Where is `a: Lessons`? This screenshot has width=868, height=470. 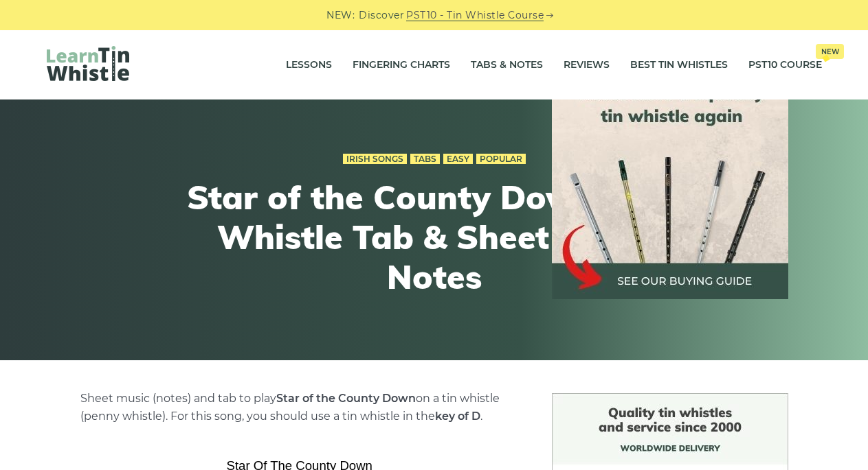 a: Lessons is located at coordinates (309, 65).